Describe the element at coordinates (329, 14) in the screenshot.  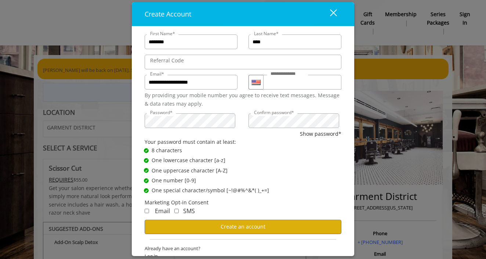
I see `div: close dialog` at that location.